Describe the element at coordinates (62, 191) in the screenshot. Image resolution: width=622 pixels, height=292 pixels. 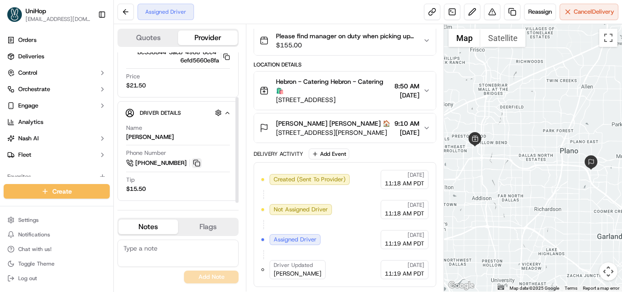
I see `span: Create` at that location.